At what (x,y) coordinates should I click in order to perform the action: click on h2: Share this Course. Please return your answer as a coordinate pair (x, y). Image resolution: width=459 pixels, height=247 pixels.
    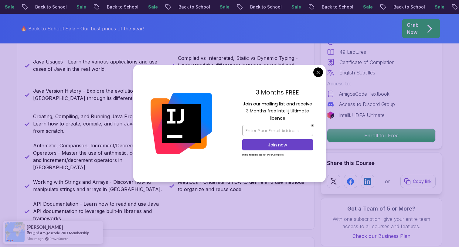
    Looking at the image, I should click on (382, 163).